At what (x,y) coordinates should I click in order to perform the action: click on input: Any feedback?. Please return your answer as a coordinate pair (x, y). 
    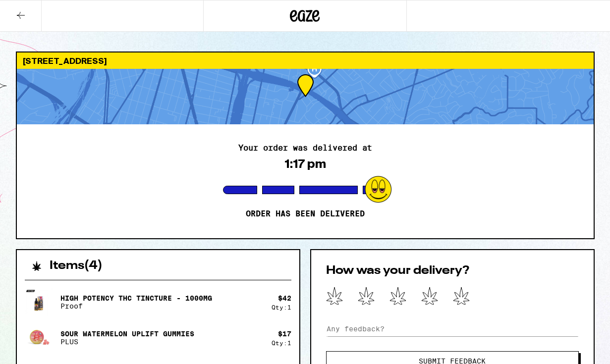
    Looking at the image, I should click on (453, 329).